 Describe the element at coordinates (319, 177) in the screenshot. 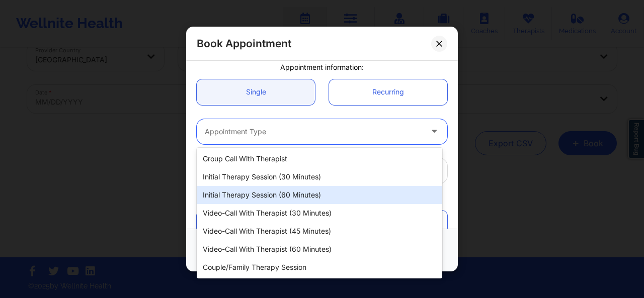

I see `div: Initial Therapy Session (30 minutes)` at that location.